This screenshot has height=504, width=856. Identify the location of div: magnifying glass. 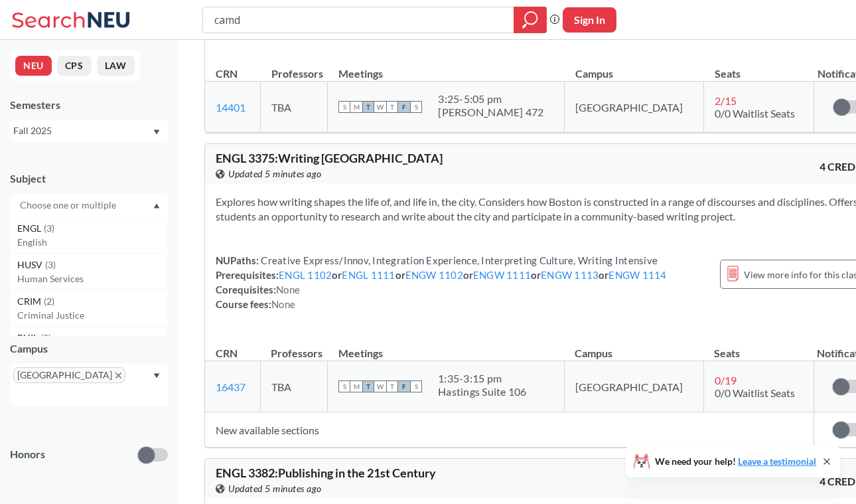
(530, 20).